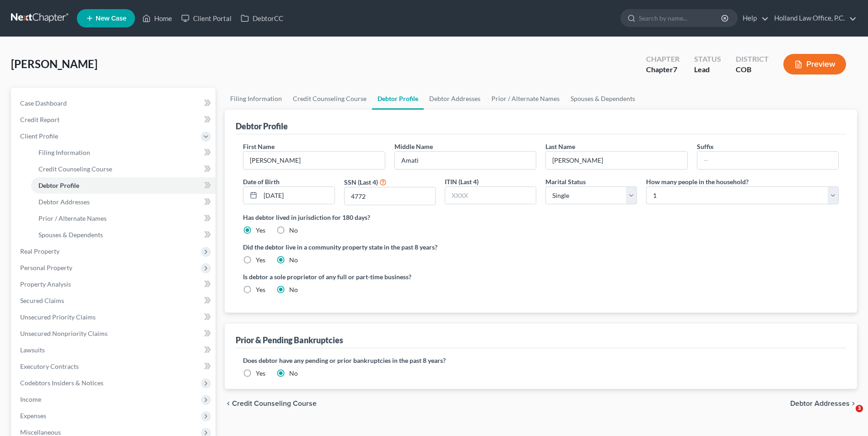  I want to click on label: First Name, so click(259, 146).